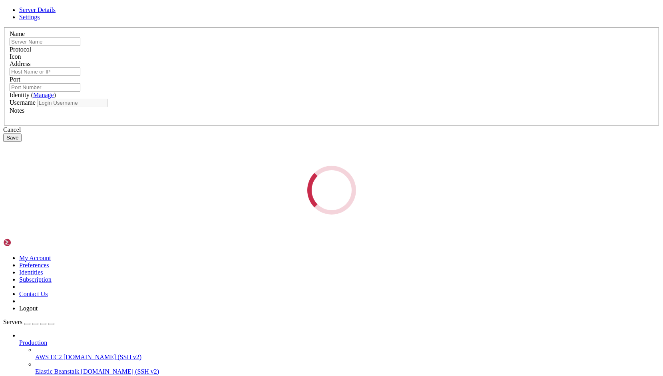 The image size is (663, 376). Describe the element at coordinates (72, 103) in the screenshot. I see `input: Login Username` at that location.